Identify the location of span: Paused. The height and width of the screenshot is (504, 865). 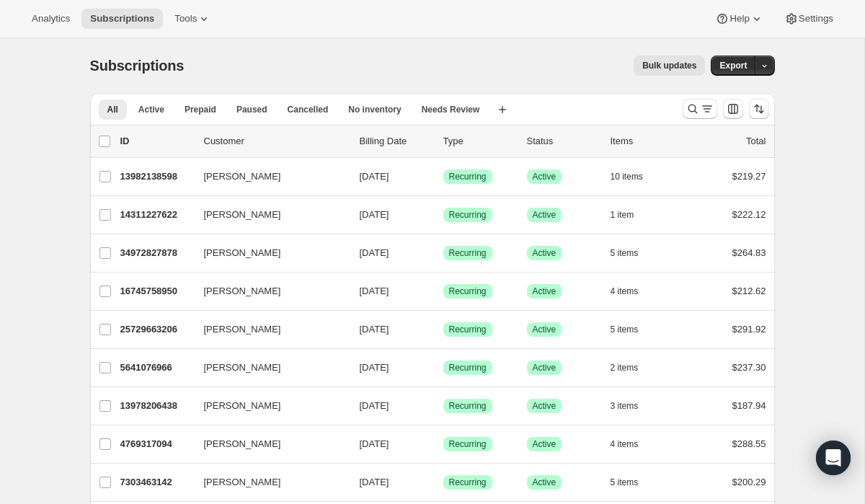
(252, 109).